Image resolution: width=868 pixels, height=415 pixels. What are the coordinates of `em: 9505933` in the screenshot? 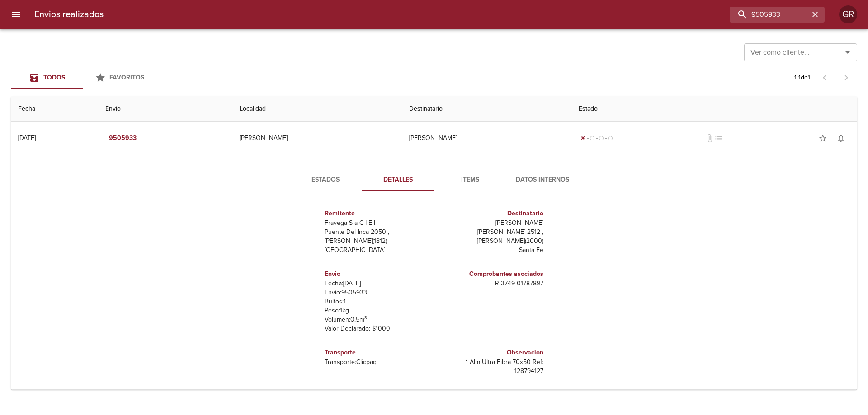 It's located at (123, 138).